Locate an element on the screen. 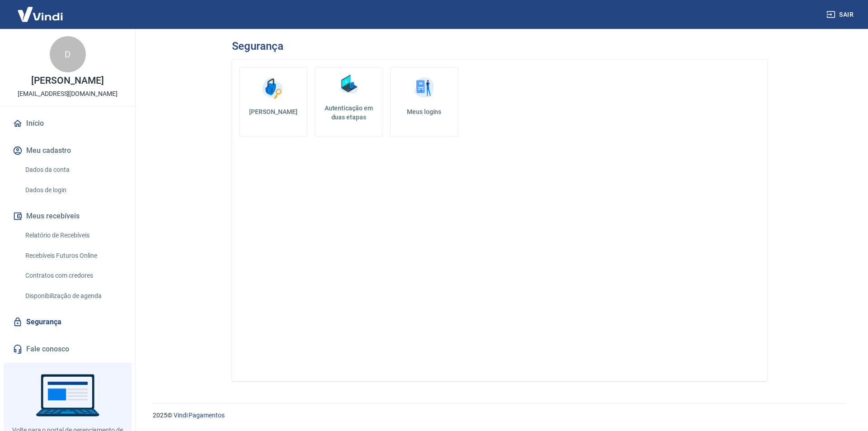  a: Contratos com credores is located at coordinates (73, 276).